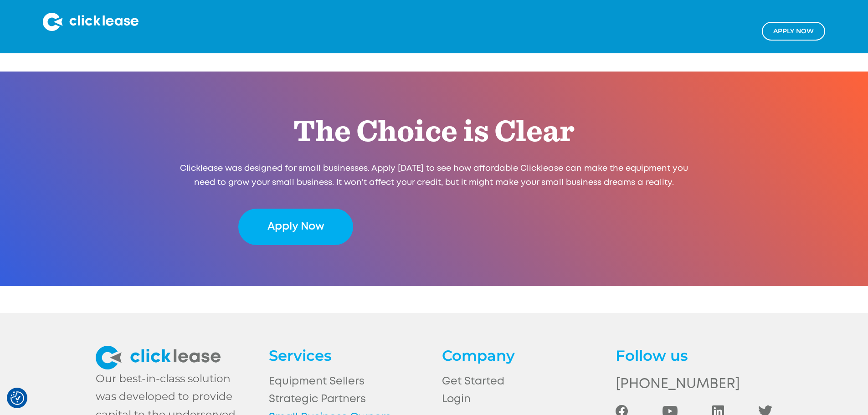  I want to click on img: Clicklease logo, so click(91, 22).